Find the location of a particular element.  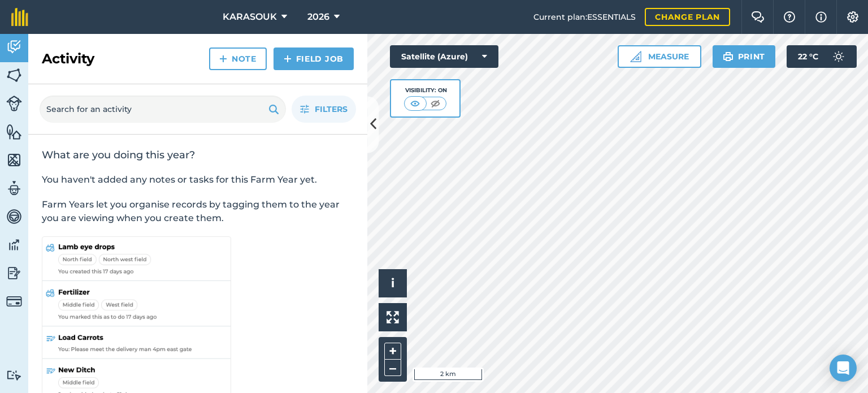

p: Farm Years let you organise records by tagging them to the year you are viewing when you create t... is located at coordinates (198, 212).